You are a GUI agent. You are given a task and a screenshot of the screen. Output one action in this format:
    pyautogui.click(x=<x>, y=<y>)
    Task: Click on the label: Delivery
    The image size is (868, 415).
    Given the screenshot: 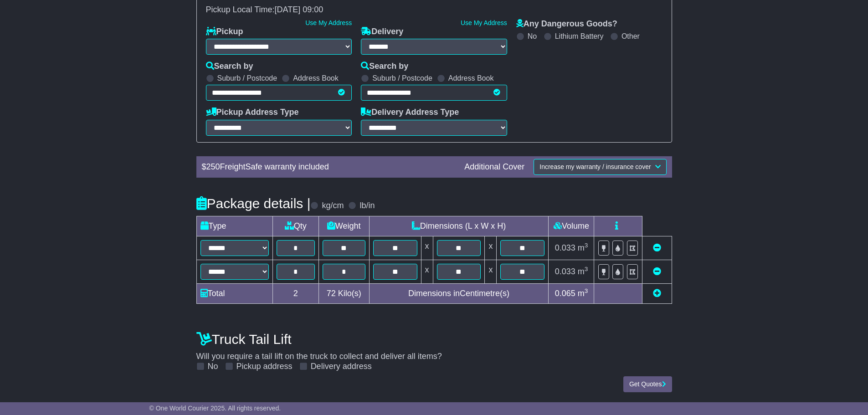 What is the action you would take?
    pyautogui.click(x=382, y=32)
    